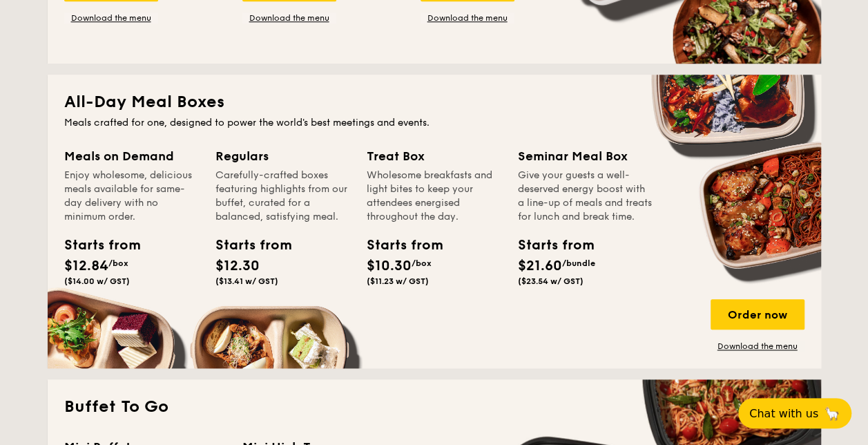 This screenshot has height=445, width=868. I want to click on div: Seminar Meal Box, so click(585, 156).